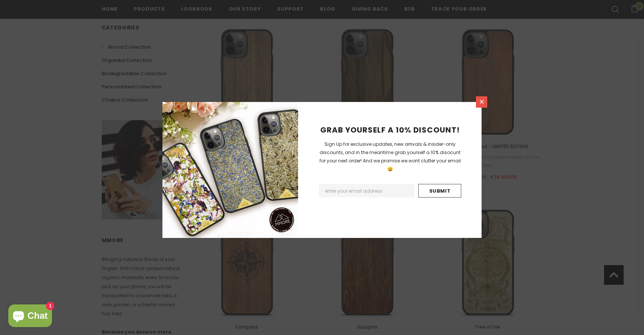  What do you see at coordinates (366, 190) in the screenshot?
I see `input: Email Address` at bounding box center [366, 190].